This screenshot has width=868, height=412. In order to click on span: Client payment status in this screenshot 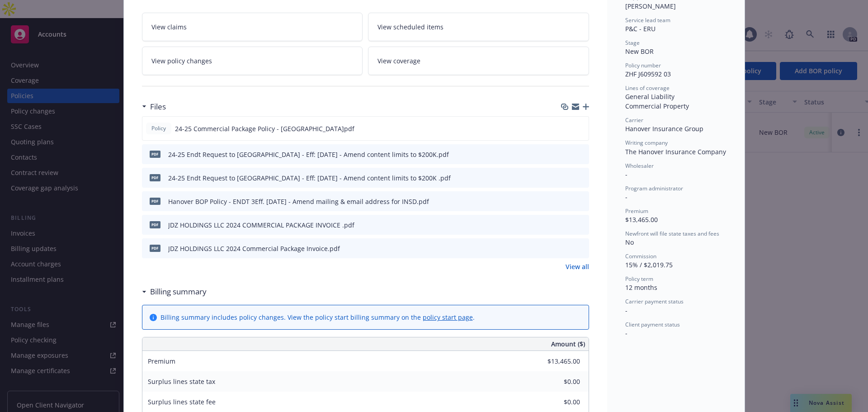, I will do `click(652, 324)`.